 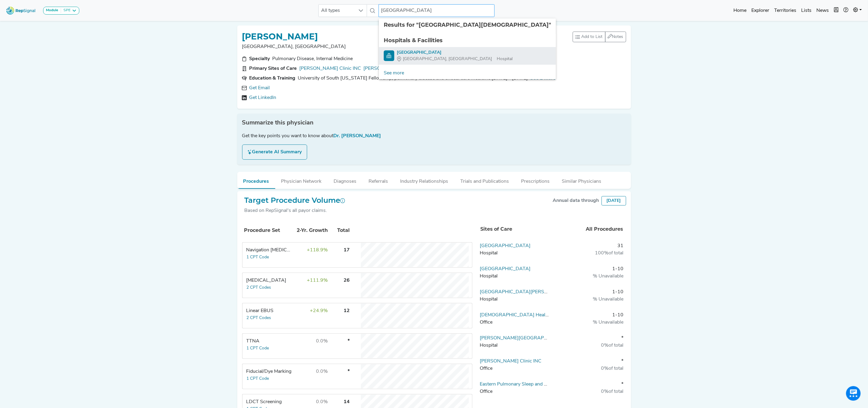 What do you see at coordinates (514, 229) in the screenshot?
I see `th: Sites of Care` at bounding box center [514, 229].